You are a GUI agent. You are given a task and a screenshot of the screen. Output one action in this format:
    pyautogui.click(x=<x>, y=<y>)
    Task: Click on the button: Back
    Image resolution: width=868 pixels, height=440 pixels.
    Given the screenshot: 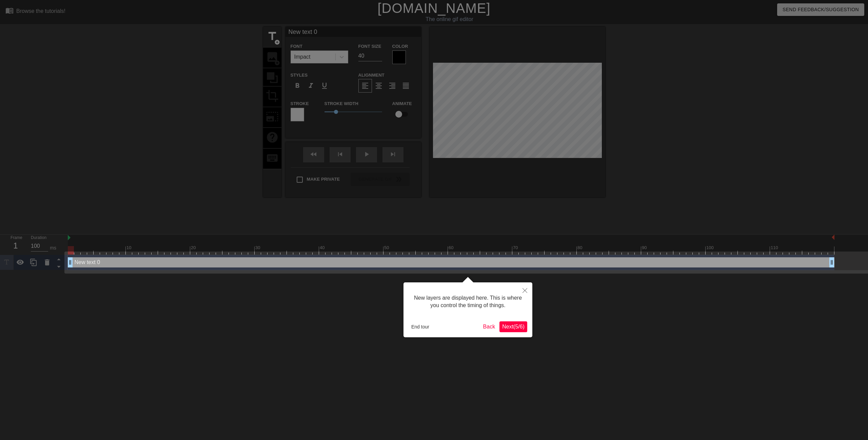 What is the action you would take?
    pyautogui.click(x=489, y=327)
    